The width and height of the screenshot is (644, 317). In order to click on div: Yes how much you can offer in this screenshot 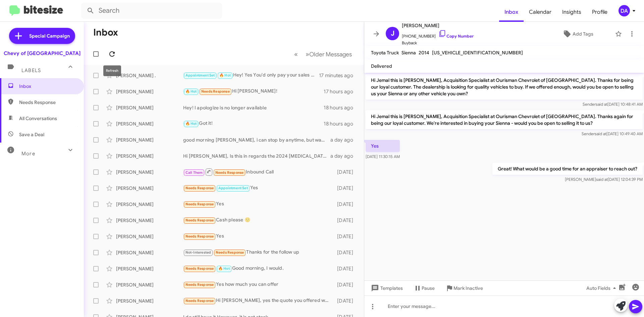, I will do `click(258, 284)`.